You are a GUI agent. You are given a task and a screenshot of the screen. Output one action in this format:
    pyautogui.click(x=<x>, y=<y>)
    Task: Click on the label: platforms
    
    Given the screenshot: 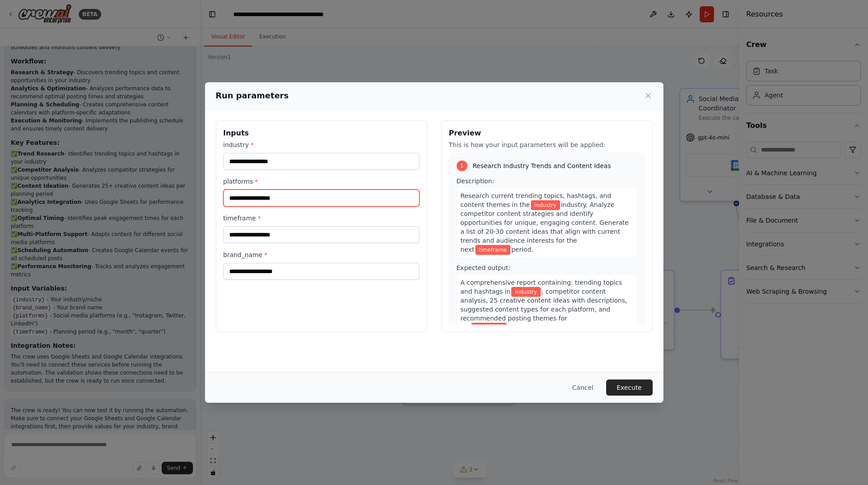 What is the action you would take?
    pyautogui.click(x=322, y=182)
    